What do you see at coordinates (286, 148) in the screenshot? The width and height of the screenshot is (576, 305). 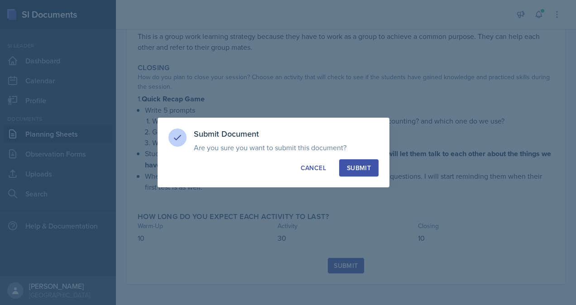 I see `p: Are you sure you want to submit this document?` at bounding box center [286, 148].